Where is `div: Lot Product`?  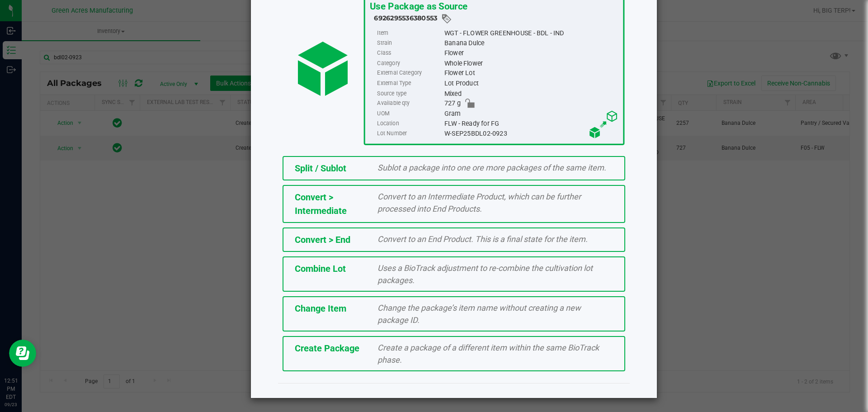
div: Lot Product is located at coordinates (531, 83).